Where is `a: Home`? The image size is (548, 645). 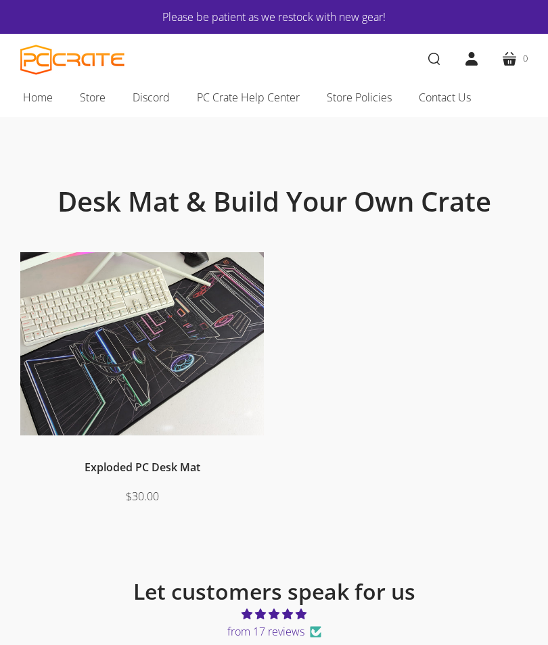
a: Home is located at coordinates (38, 97).